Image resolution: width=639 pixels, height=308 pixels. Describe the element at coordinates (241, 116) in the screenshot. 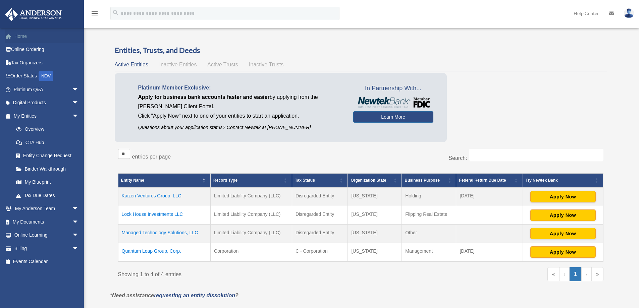

I see `p: Click "Apply Now" next to one of your entities to start an application.` at that location.